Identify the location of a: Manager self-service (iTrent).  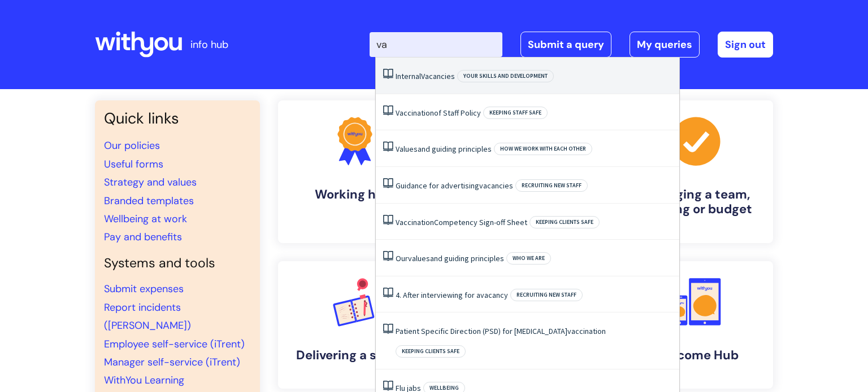
(171, 362).